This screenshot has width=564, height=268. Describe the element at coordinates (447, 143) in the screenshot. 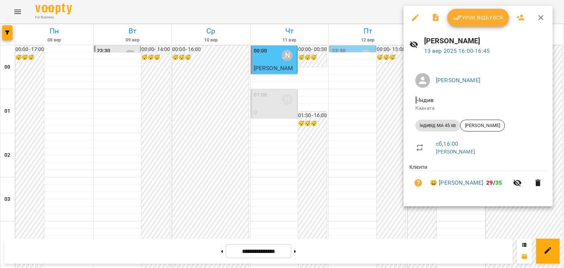

I see `a: сб , 16:00` at that location.